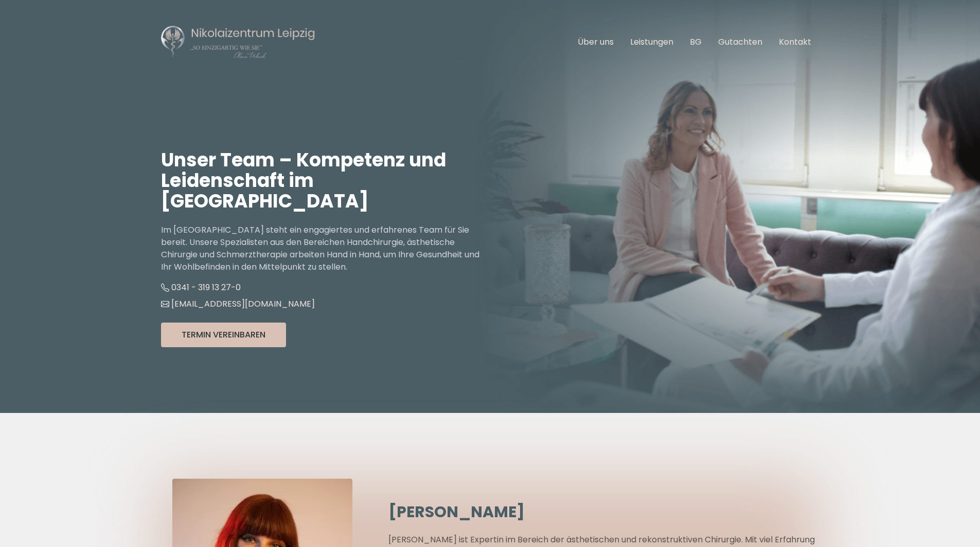 The image size is (980, 547). Describe the element at coordinates (238, 43) in the screenshot. I see `img: Nikolaizentrum Leipzig Logo` at that location.